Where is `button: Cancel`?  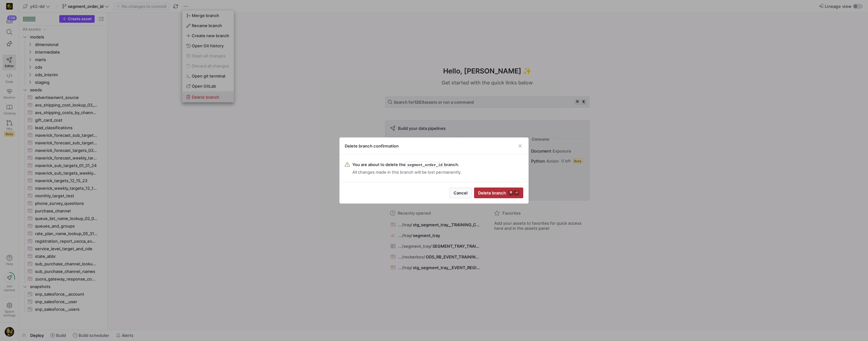
button: Cancel is located at coordinates (461, 193).